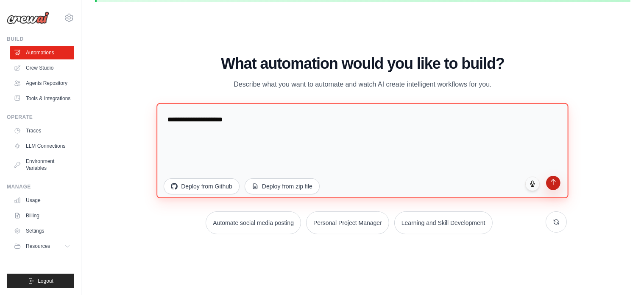  Describe the element at coordinates (41, 117) in the screenshot. I see `div: Operate` at that location.